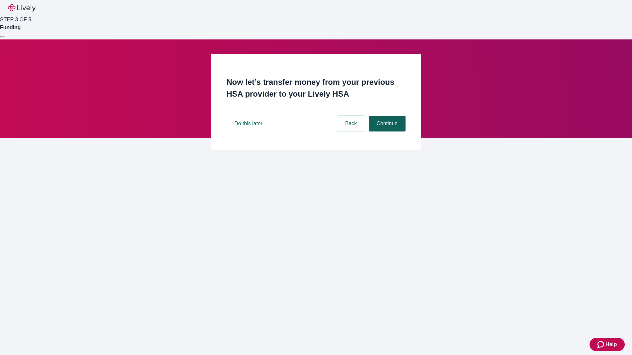 The width and height of the screenshot is (632, 355). Describe the element at coordinates (316, 88) in the screenshot. I see `h2: Now let’s transfer money from your previous HSA provider to your Lively HSA` at that location.